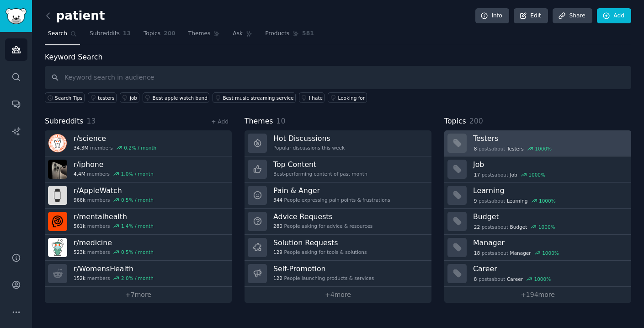 The image size is (644, 328). I want to click on a: r/WomensHealth152kmembers2.0% / month, so click(138, 273).